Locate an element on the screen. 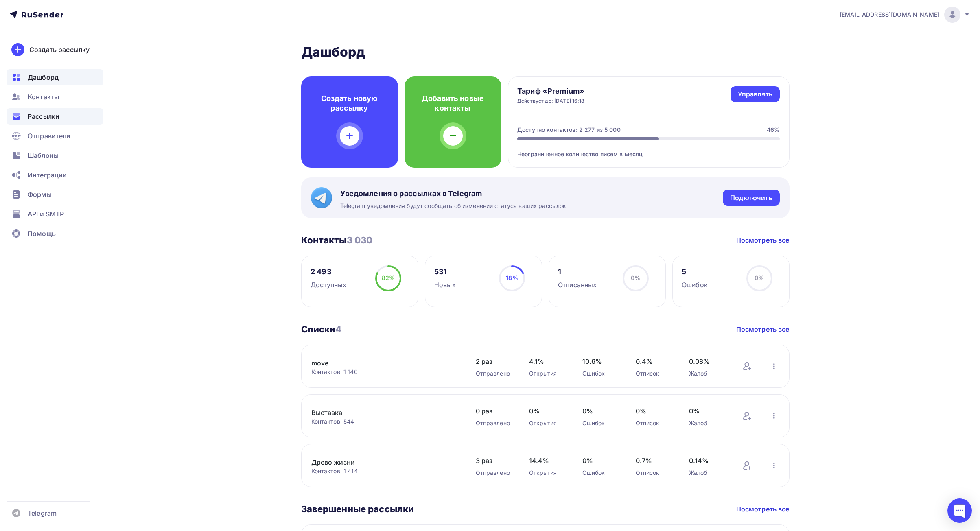  a: Шаблоны is located at coordinates (55, 156).